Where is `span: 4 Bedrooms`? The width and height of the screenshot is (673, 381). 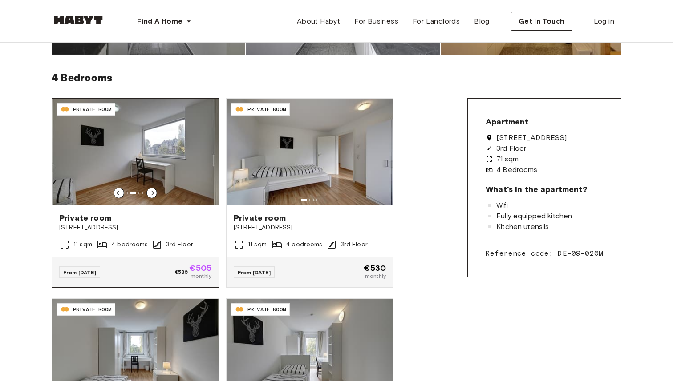 span: 4 Bedrooms is located at coordinates (517, 170).